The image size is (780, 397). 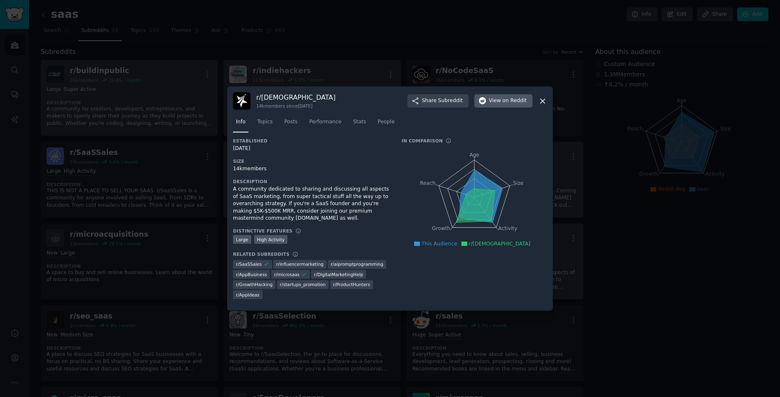 I want to click on span: Subreddit, so click(x=450, y=101).